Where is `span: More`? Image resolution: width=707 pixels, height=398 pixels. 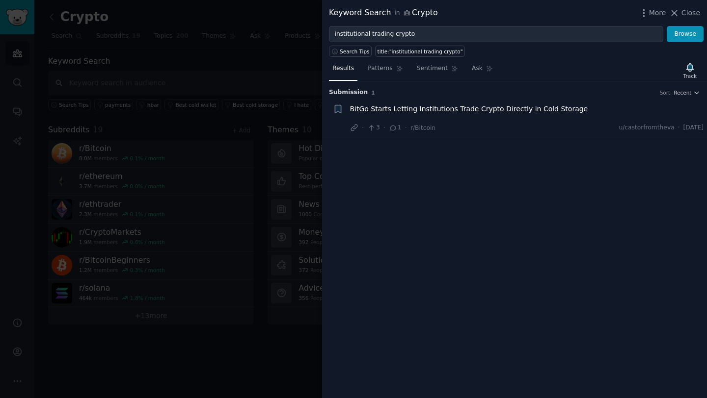 span: More is located at coordinates (657, 13).